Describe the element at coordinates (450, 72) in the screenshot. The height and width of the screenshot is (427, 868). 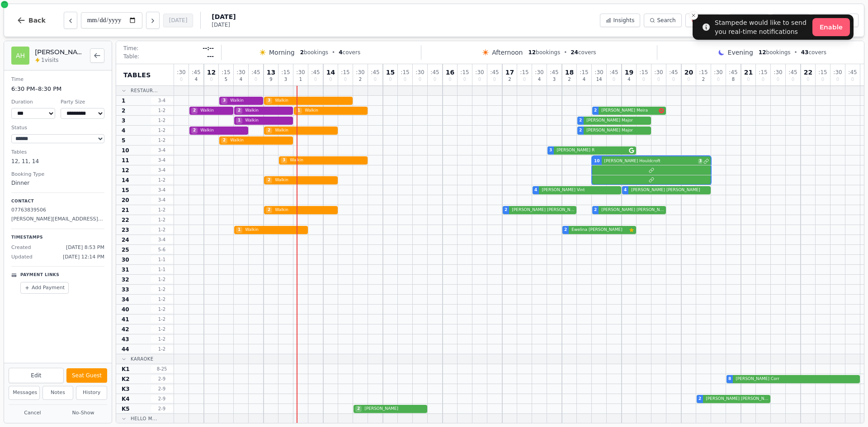
I see `span: 16` at that location.